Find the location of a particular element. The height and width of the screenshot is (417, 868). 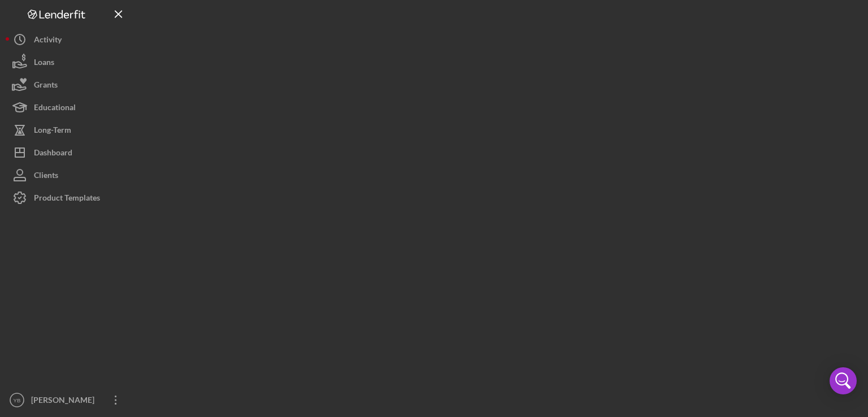

a: Dashboard is located at coordinates (68, 152).